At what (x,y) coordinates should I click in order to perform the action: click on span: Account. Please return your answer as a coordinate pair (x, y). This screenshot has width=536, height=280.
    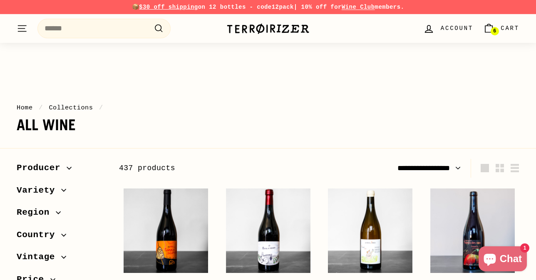
    Looking at the image, I should click on (457, 28).